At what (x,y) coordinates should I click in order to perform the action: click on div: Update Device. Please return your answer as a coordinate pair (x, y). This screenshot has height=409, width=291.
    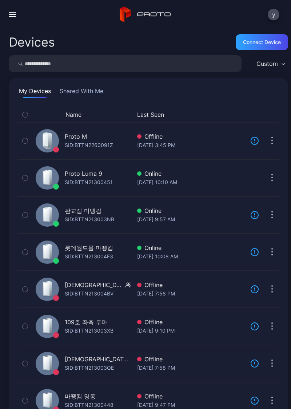
    Looking at the image, I should click on (252, 115).